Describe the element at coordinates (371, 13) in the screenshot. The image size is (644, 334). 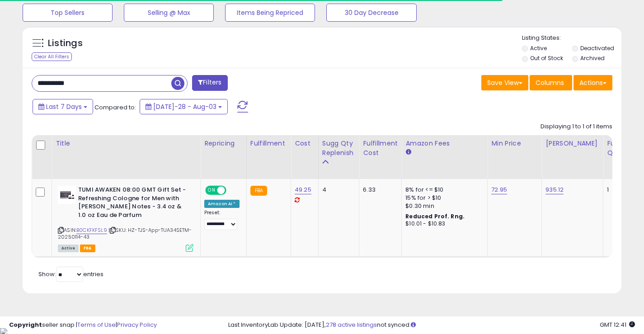
I see `button: 30 Day Decrease` at that location.